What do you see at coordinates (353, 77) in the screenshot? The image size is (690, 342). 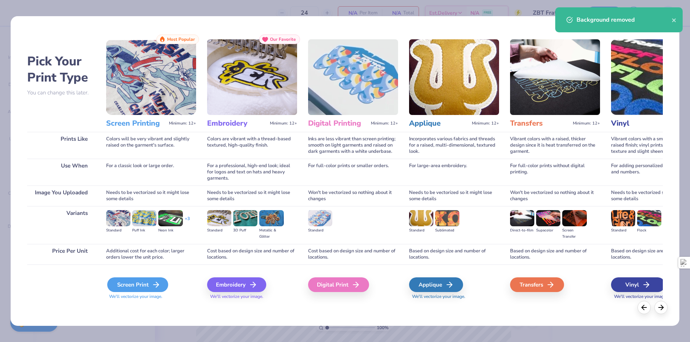 I see `img: Digital Printing` at bounding box center [353, 77].